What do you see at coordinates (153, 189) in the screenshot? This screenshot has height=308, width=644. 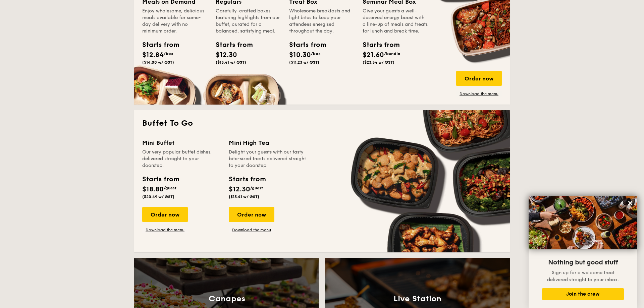 I see `span: $18.80` at bounding box center [153, 189].